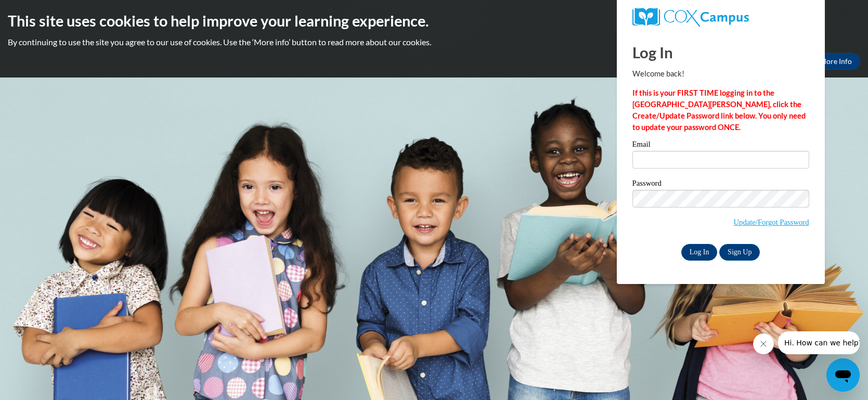  Describe the element at coordinates (739, 253) in the screenshot. I see `a: Sign Up` at that location.